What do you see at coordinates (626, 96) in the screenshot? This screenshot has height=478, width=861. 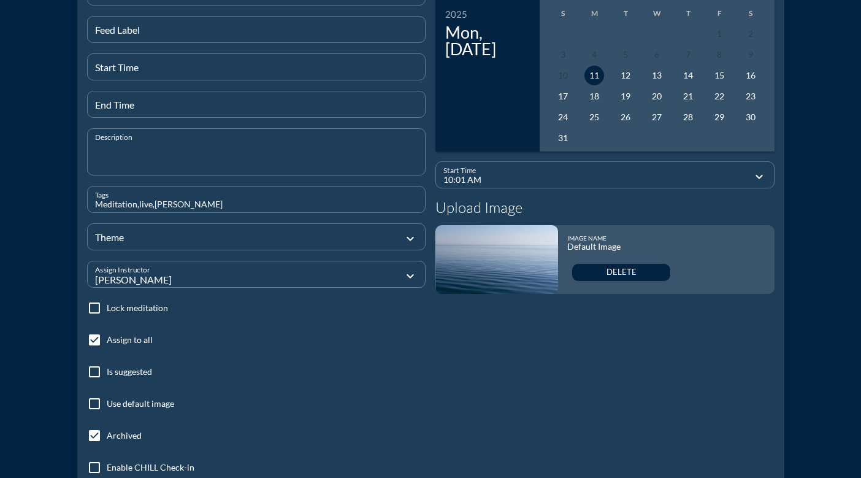 I see `div: 19` at bounding box center [626, 96].